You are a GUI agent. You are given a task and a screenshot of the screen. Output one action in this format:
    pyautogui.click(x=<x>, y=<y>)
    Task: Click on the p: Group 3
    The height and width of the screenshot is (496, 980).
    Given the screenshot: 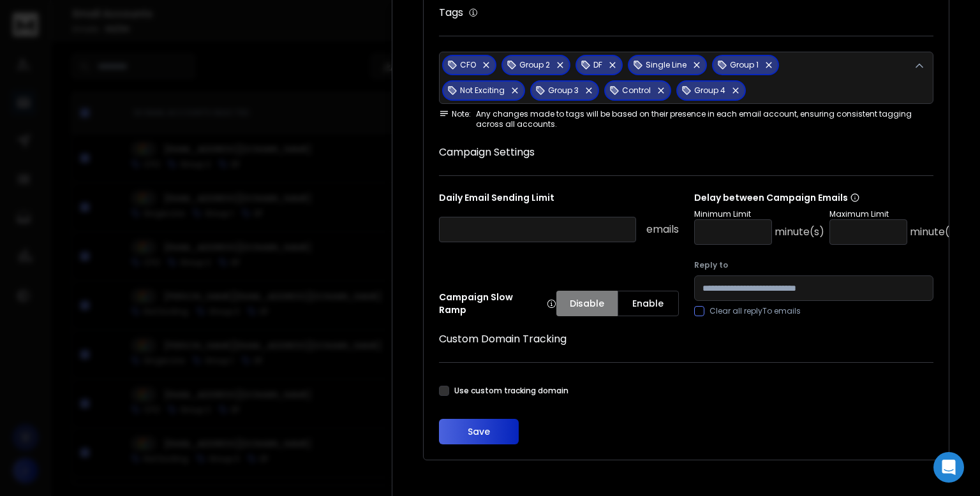 What is the action you would take?
    pyautogui.click(x=564, y=90)
    